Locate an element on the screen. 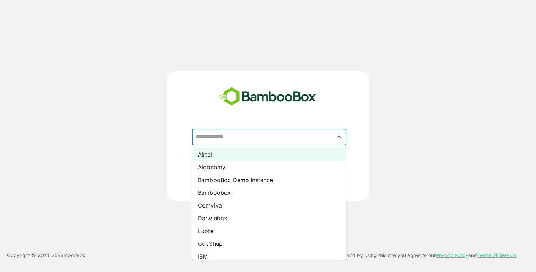  li: Exotel is located at coordinates (269, 231).